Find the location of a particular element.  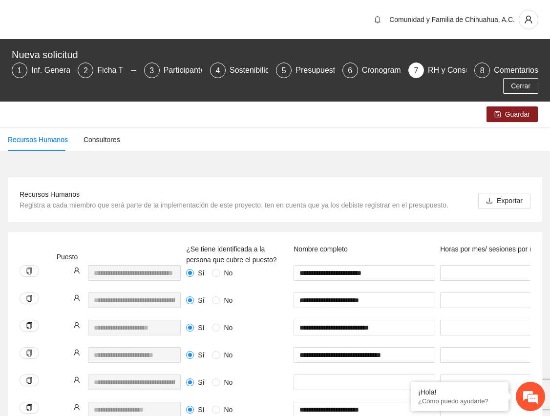

span: Registra a cada miembro que será parte de la implementación de este proyecto, ten en cuenta que y... is located at coordinates (234, 205).